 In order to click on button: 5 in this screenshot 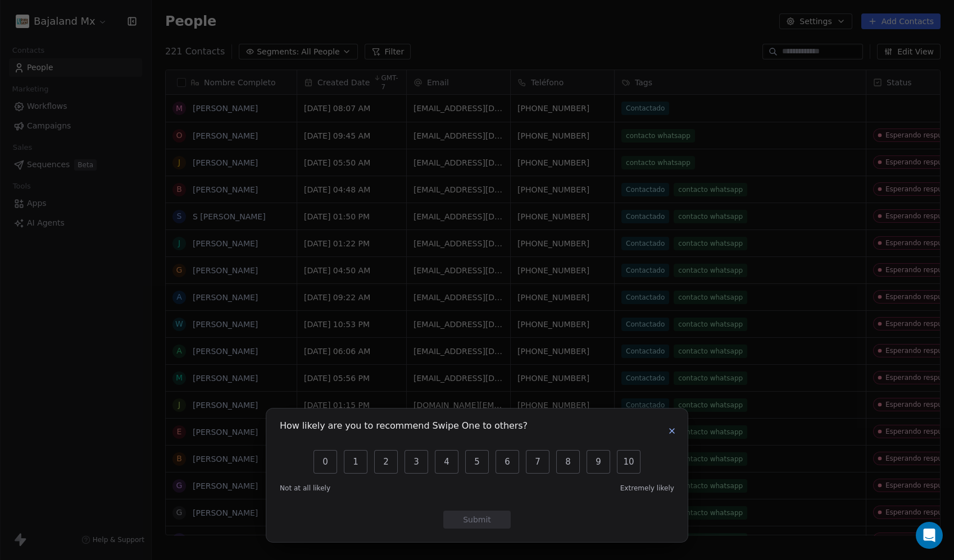, I will do `click(477, 462)`.